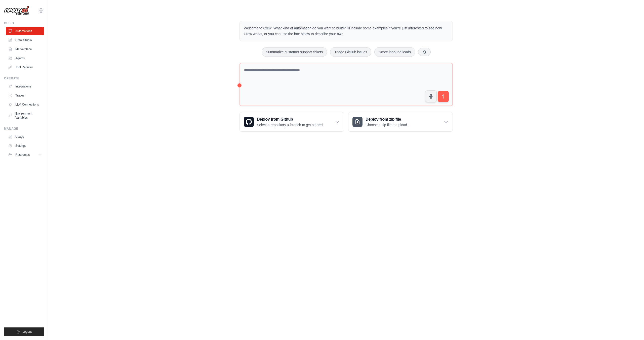 The width and height of the screenshot is (644, 340). Describe the element at coordinates (25, 40) in the screenshot. I see `a: Crew Studio` at that location.